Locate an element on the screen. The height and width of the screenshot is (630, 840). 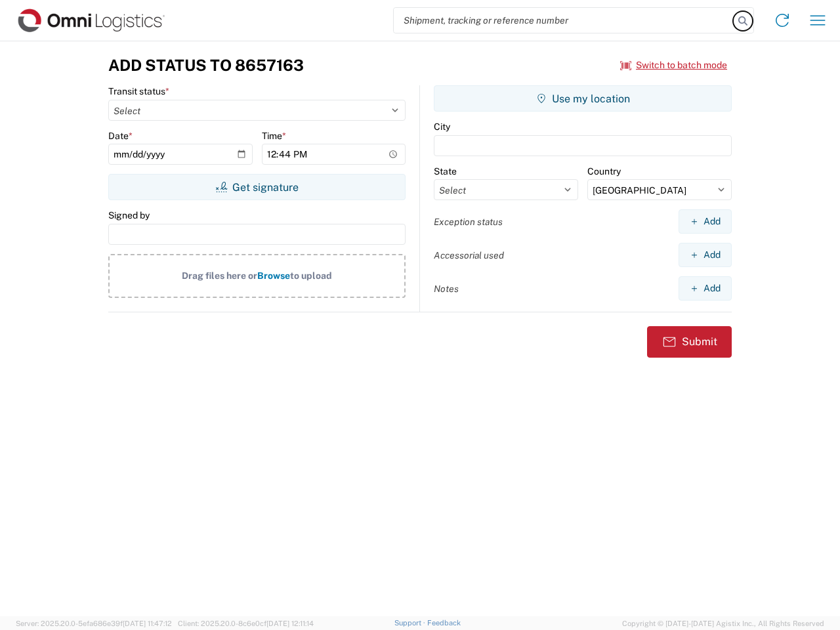
button: Submit is located at coordinates (689, 342).